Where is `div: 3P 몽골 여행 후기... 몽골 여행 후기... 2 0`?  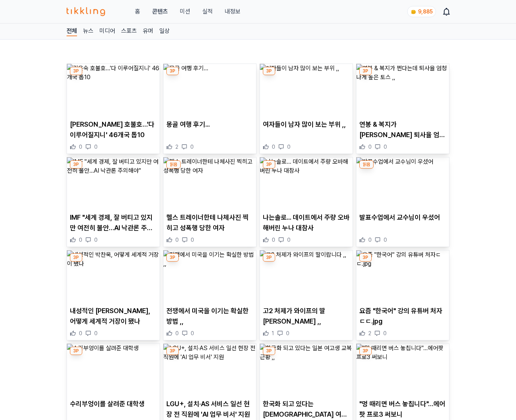
div: 3P 몽골 여행 후기... 몽골 여행 후기... 2 0 is located at coordinates (210, 109).